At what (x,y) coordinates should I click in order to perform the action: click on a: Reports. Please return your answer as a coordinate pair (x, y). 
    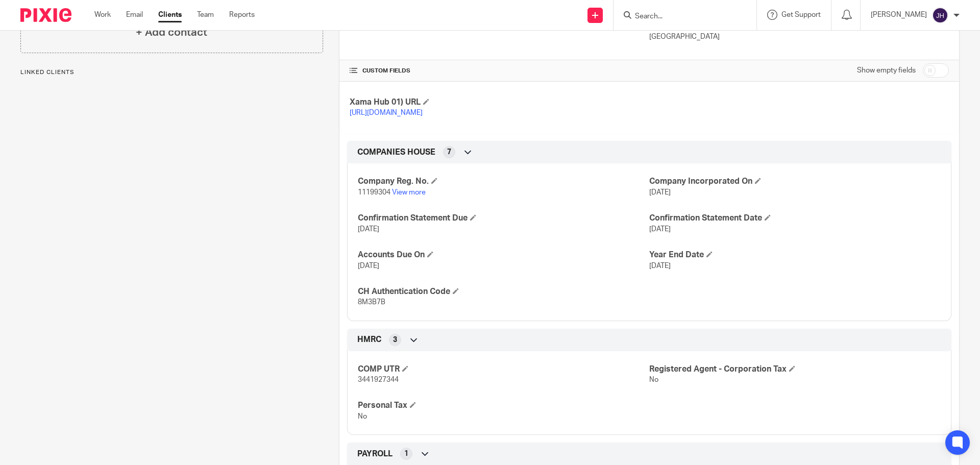
    Looking at the image, I should click on (242, 14).